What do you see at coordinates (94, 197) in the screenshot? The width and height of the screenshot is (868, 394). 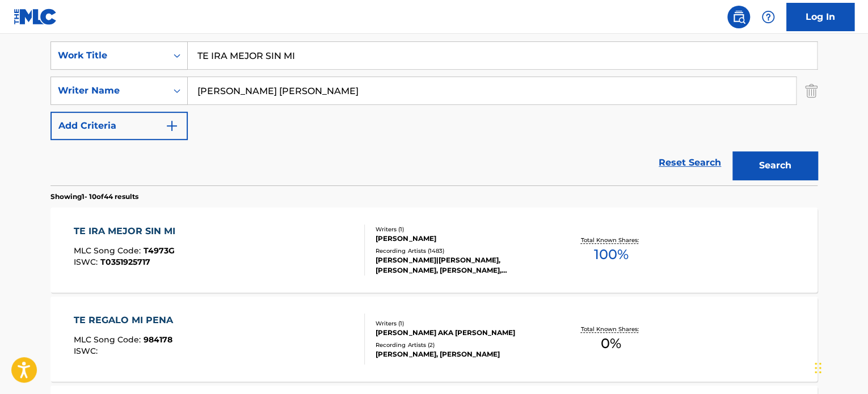 I see `p: Showing 1 - 10 of 44 results` at bounding box center [94, 197].